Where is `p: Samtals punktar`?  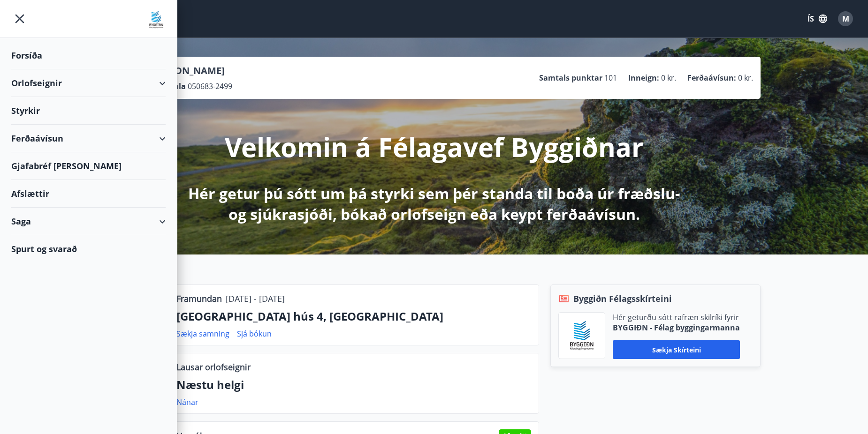 p: Samtals punktar is located at coordinates (571, 78).